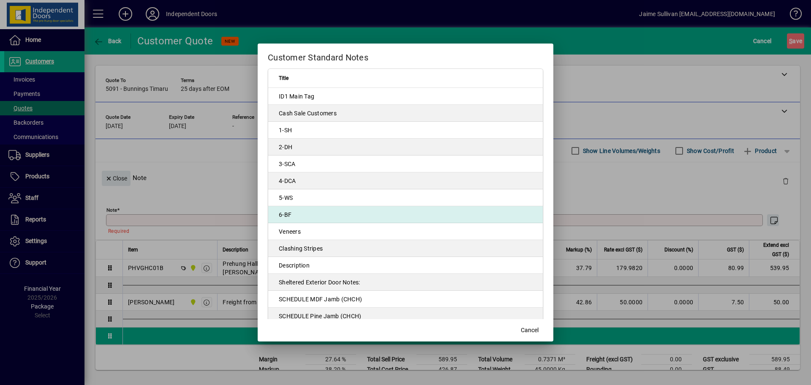 Image resolution: width=811 pixels, height=385 pixels. Describe the element at coordinates (405, 198) in the screenshot. I see `td: 5-WS` at that location.